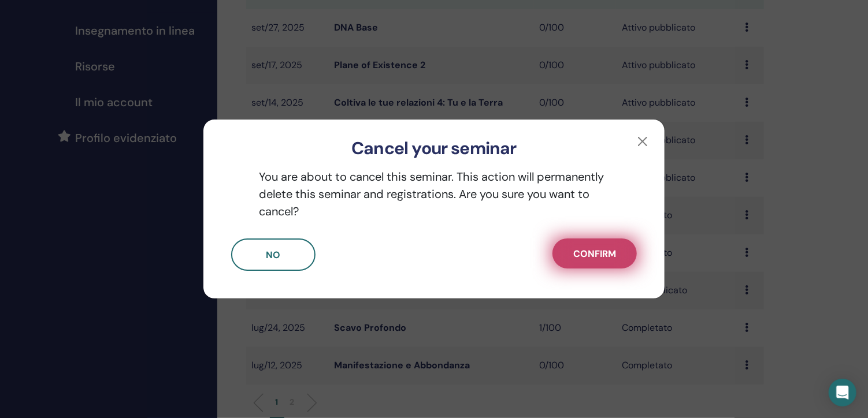 This screenshot has width=868, height=418. What do you see at coordinates (434, 194) in the screenshot?
I see `p: You are about to cancel this seminar. This action will permanently delete this seminar and regist...` at bounding box center [434, 194].